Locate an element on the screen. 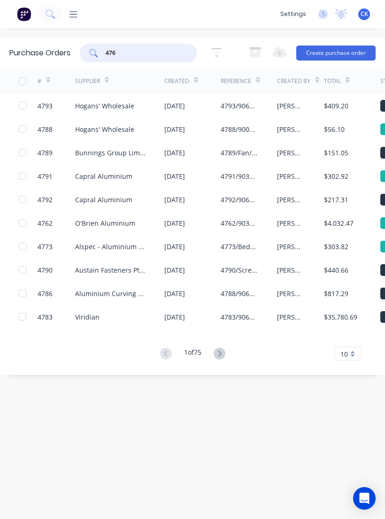 The height and width of the screenshot is (519, 385). div: Bunnings Group Limited is located at coordinates (110, 152).